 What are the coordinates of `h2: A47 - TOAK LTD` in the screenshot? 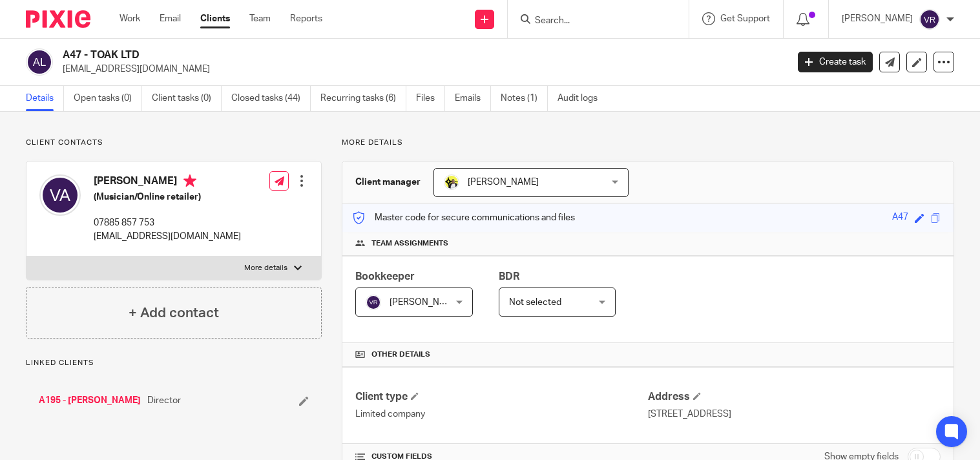 It's located at (349, 55).